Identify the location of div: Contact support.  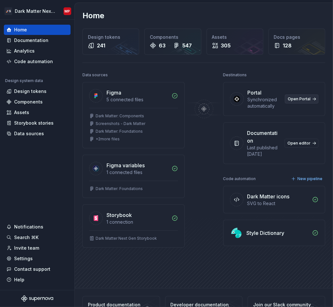
(32, 269).